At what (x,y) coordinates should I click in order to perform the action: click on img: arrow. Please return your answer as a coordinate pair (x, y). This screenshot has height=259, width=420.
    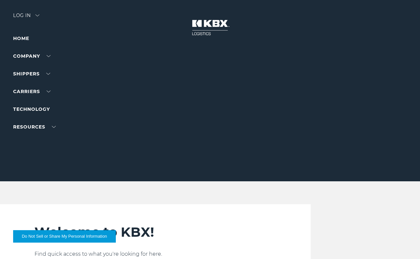
    Looking at the image, I should click on (37, 15).